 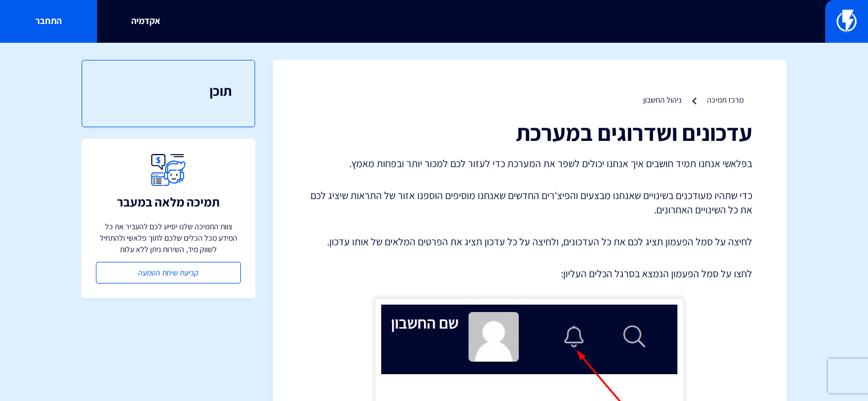 I want to click on a: ניהול החשבון, so click(x=662, y=100).